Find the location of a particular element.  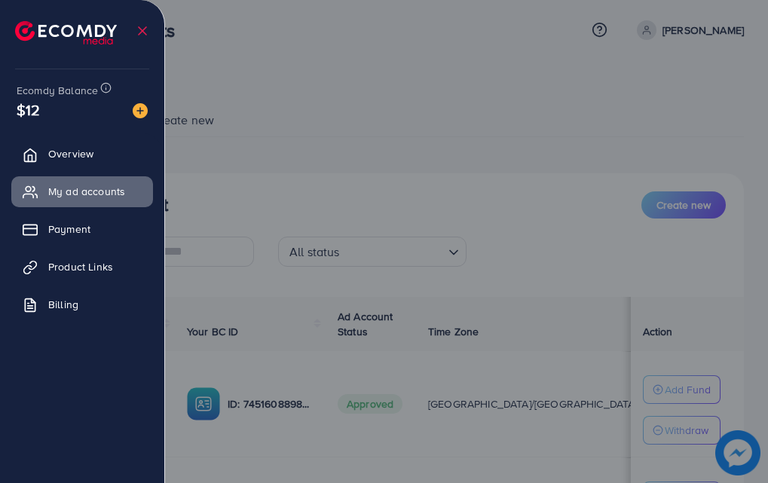

span: Payment is located at coordinates (69, 229).